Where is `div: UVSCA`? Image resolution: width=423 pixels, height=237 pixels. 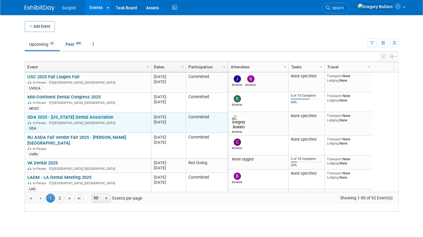 div: UVSCA is located at coordinates (35, 88).